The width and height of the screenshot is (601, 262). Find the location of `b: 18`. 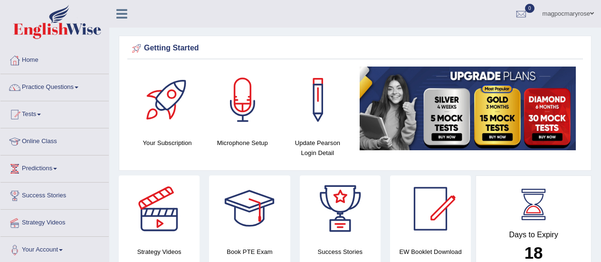

b: 18 is located at coordinates (534, 252).